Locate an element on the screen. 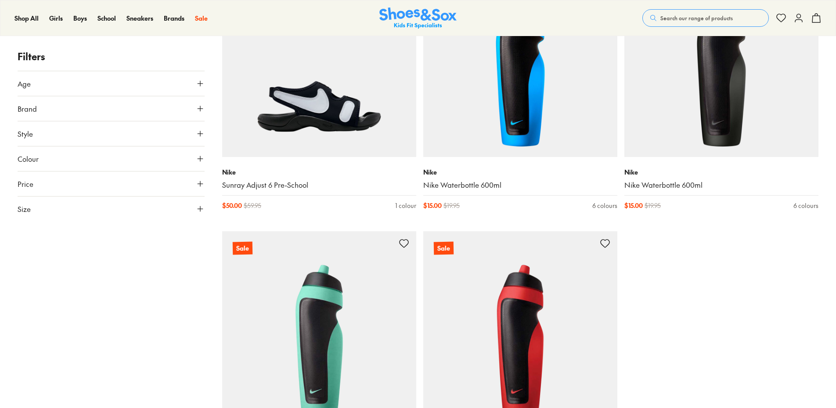 This screenshot has height=408, width=836. a: Sale is located at coordinates (201, 18).